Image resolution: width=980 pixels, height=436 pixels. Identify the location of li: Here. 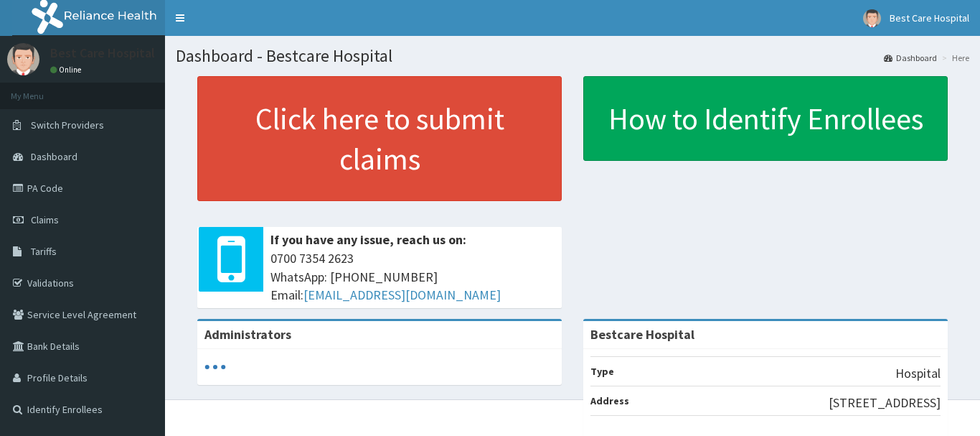
(954, 57).